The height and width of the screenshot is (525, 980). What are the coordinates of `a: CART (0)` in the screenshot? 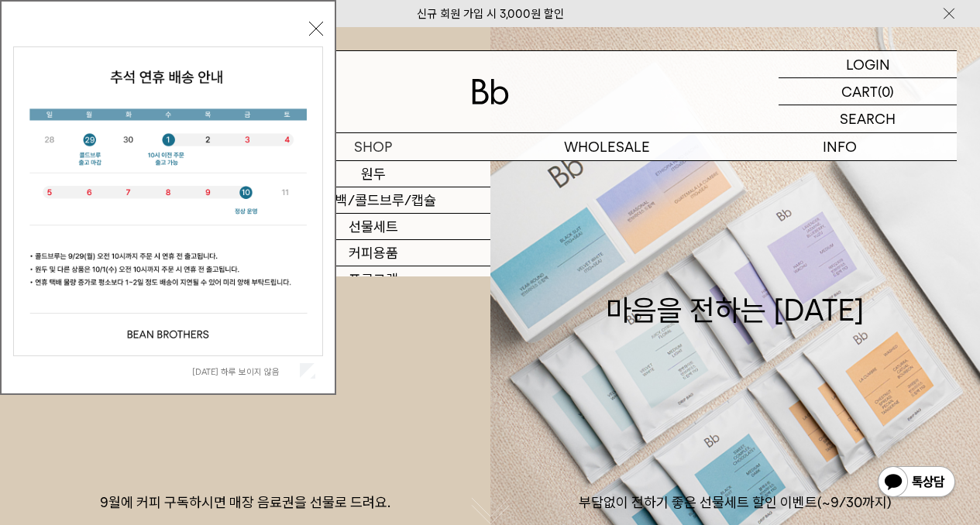 It's located at (868, 91).